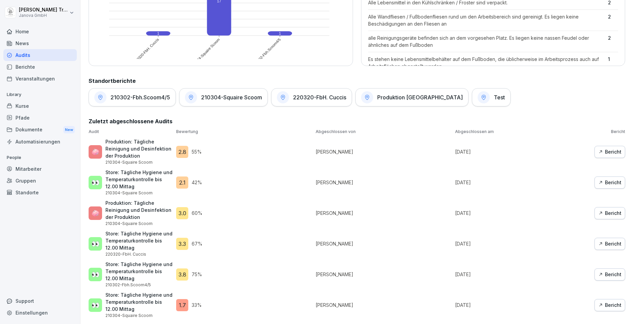  I want to click on p: Bericht, so click(610, 132).